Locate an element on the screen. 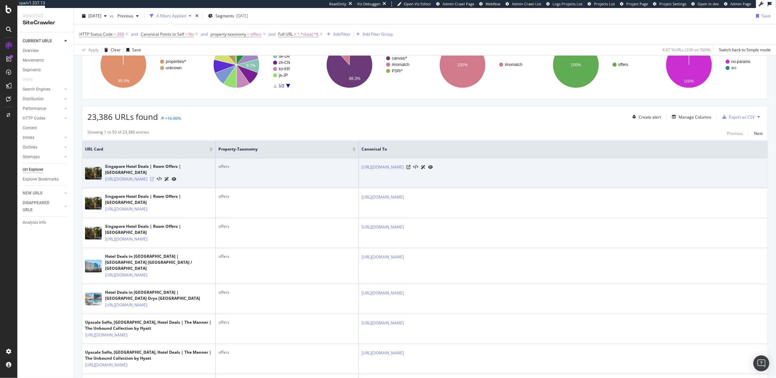 Image resolution: width=776 pixels, height=378 pixels. text: canvas/* is located at coordinates (399, 58).